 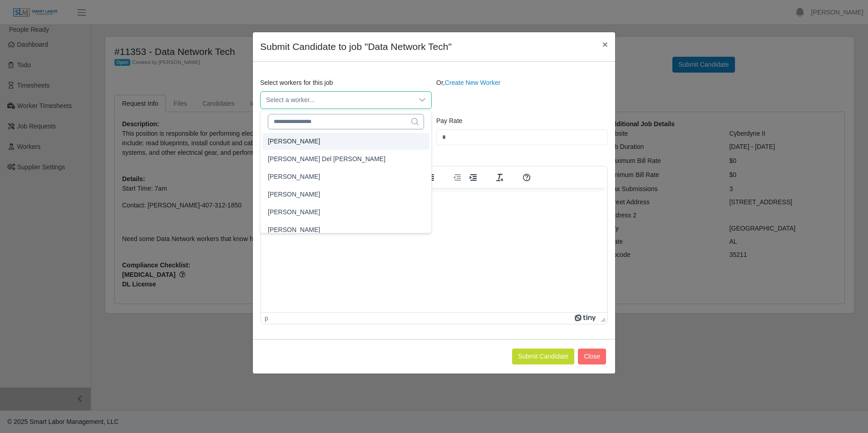 I want to click on button: Decrease indent, so click(x=457, y=177).